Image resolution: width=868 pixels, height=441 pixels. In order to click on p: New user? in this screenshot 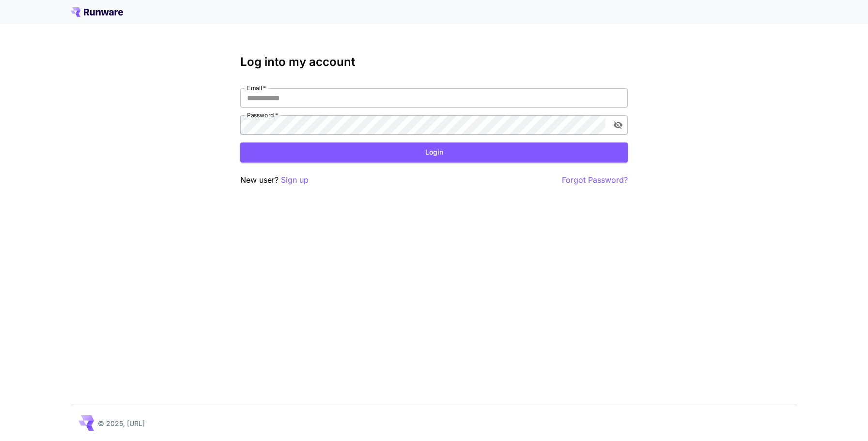, I will do `click(274, 180)`.